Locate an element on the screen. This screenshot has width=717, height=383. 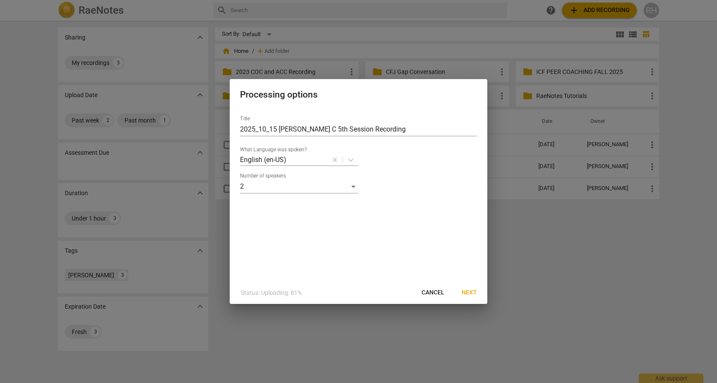
p: Status: Uploading: 81% is located at coordinates (271, 292).